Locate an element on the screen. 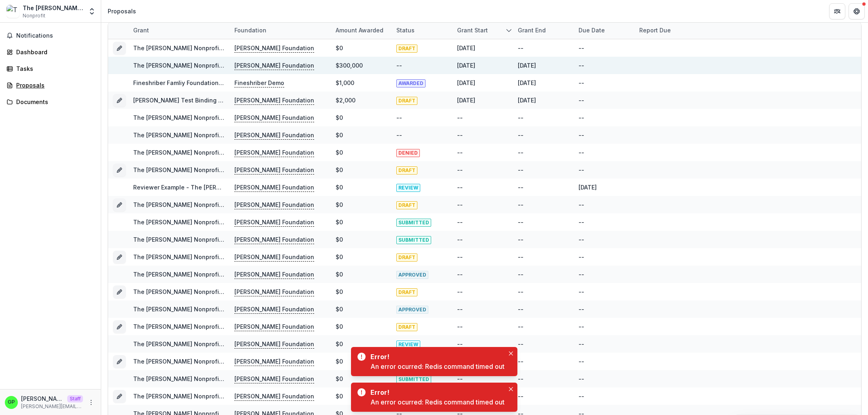 This screenshot has height=415, width=868. span: REVIEW is located at coordinates (408, 344).